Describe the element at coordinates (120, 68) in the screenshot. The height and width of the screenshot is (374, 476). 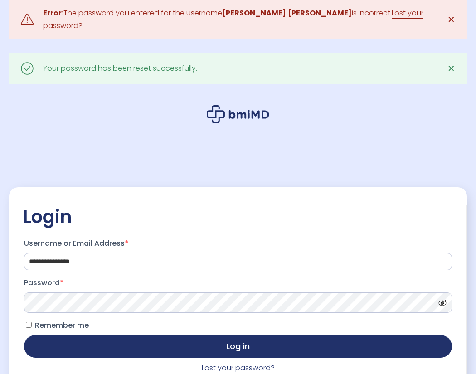
I see `div: Your password has been reset successfully.` at that location.